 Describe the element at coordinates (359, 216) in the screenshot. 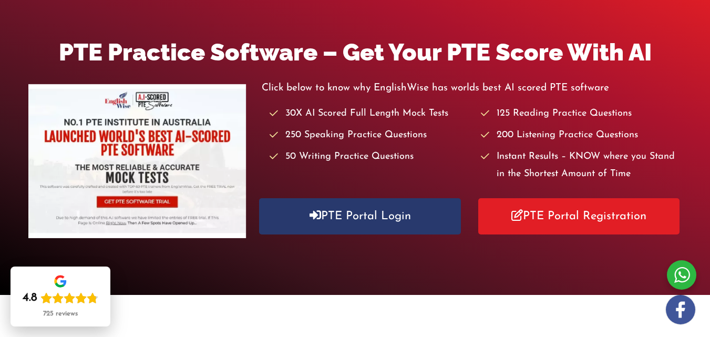

I see `a: PTE Portal Login` at that location.